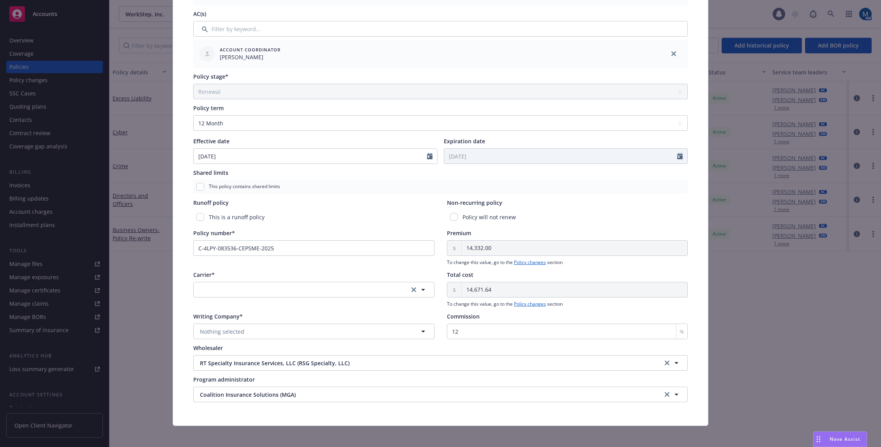 The image size is (881, 447). What do you see at coordinates (214, 233) in the screenshot?
I see `span: Policy number*` at bounding box center [214, 233].